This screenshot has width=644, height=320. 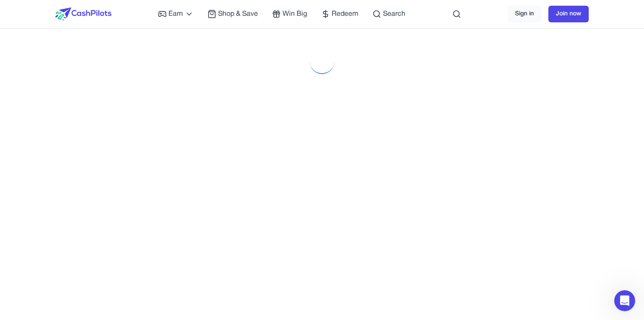 What do you see at coordinates (289, 14) in the screenshot?
I see `a: Win Big` at bounding box center [289, 14].